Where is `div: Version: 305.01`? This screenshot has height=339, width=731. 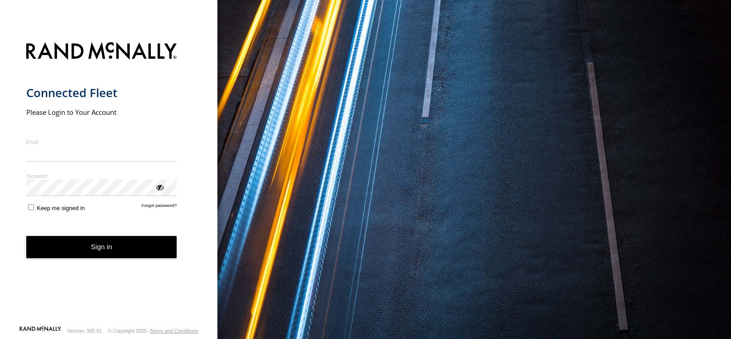 div: Version: 305.01 is located at coordinates (85, 330).